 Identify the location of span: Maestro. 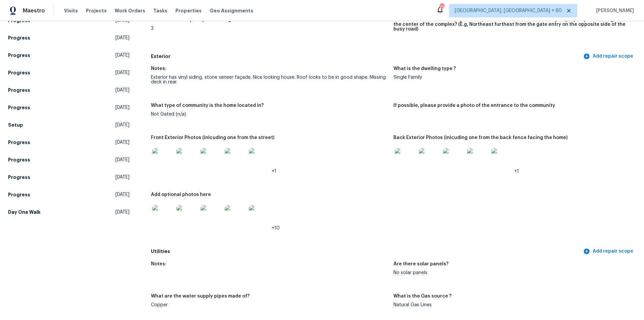
(34, 11).